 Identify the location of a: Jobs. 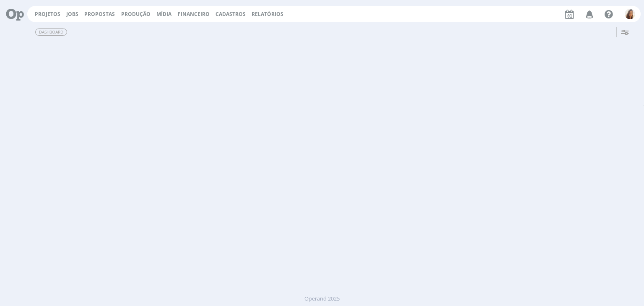
(72, 14).